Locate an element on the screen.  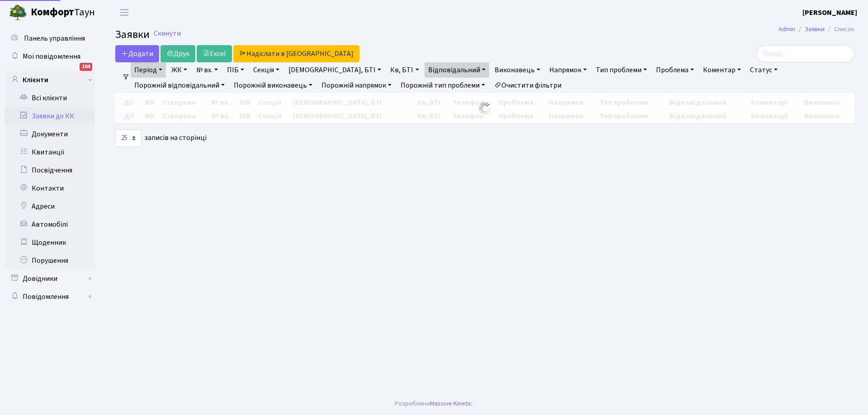
img: logo.png is located at coordinates (18, 13).